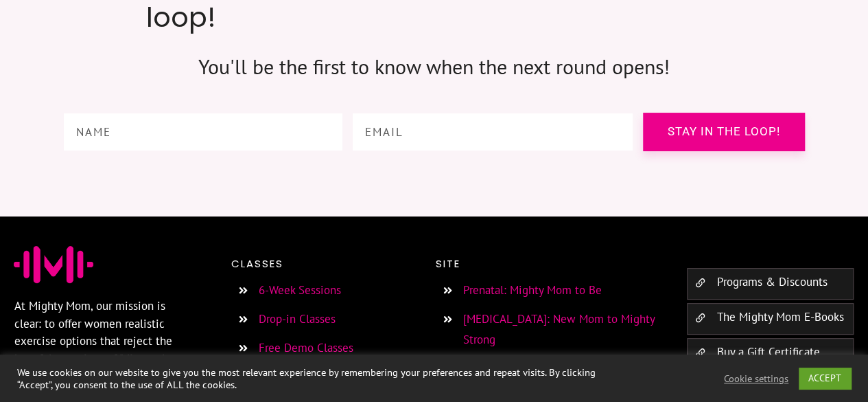 The height and width of the screenshot is (402, 868). I want to click on a: The Mighty Mom E-Books, so click(780, 317).